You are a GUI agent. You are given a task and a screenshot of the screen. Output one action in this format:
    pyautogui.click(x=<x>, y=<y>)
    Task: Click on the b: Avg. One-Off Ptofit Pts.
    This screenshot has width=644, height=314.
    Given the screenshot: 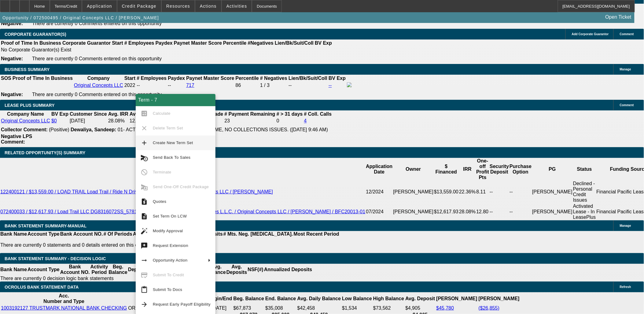 What is the action you would take?
    pyautogui.click(x=156, y=114)
    